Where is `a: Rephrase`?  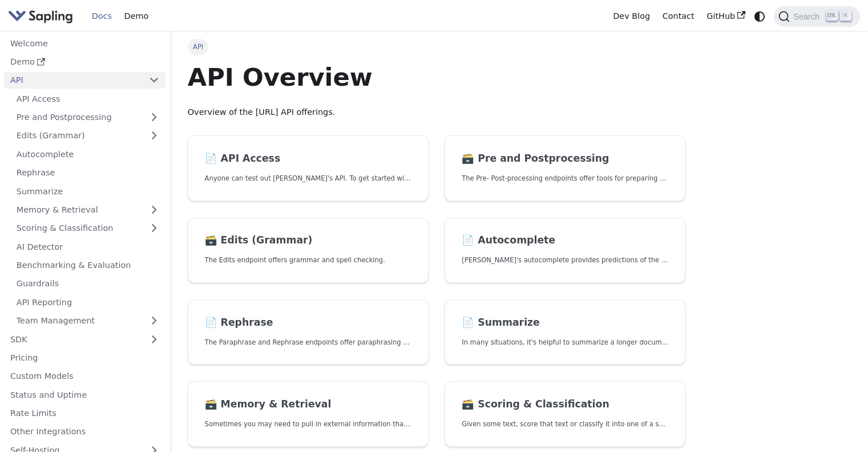 a: Rephrase is located at coordinates (88, 173).